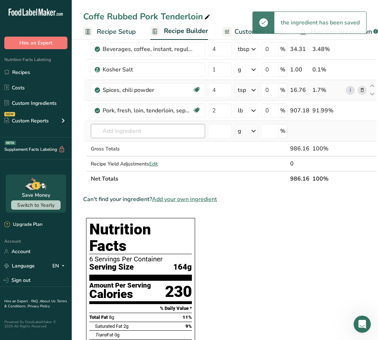 This screenshot has height=340, width=378. What do you see at coordinates (350, 90) in the screenshot?
I see `a: i` at bounding box center [350, 90].